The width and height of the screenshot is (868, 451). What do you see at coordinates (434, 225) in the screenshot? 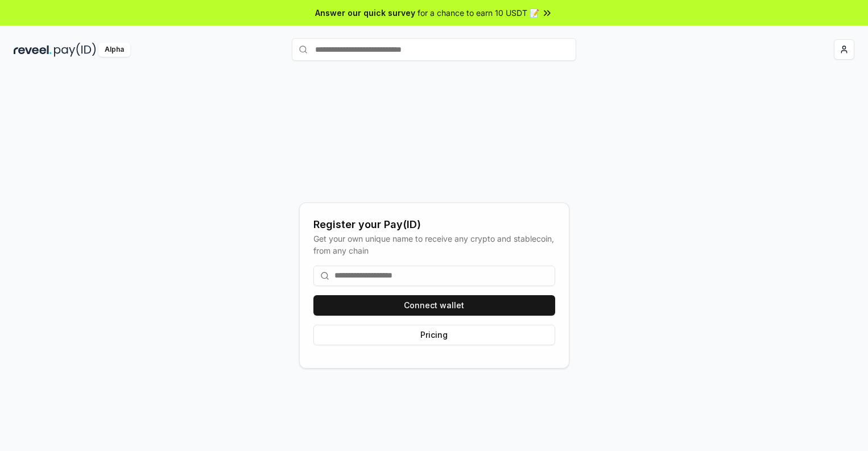
I see `div: Register your Pay(ID)` at bounding box center [434, 225].